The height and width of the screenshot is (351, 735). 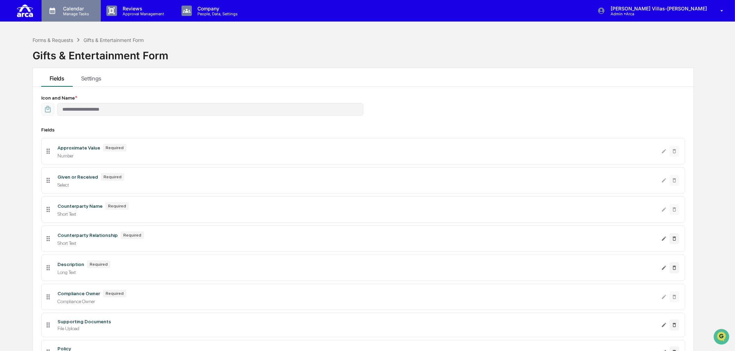 What do you see at coordinates (63, 63) in the screenshot?
I see `div: We're available if you need us!` at bounding box center [63, 63].